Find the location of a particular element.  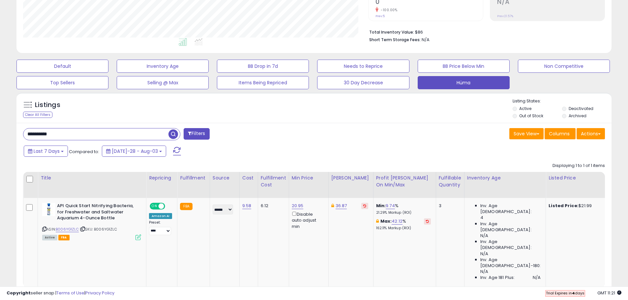

b: Listed Price: is located at coordinates (563, 206).